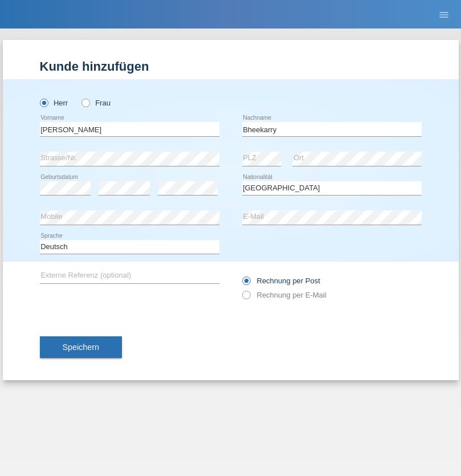 Image resolution: width=461 pixels, height=476 pixels. What do you see at coordinates (281, 280) in the screenshot?
I see `label: Rechnung per Post` at bounding box center [281, 280].